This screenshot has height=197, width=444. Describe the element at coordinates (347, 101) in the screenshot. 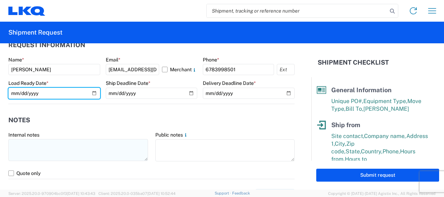

I see `span: Unique PO#,` at that location.